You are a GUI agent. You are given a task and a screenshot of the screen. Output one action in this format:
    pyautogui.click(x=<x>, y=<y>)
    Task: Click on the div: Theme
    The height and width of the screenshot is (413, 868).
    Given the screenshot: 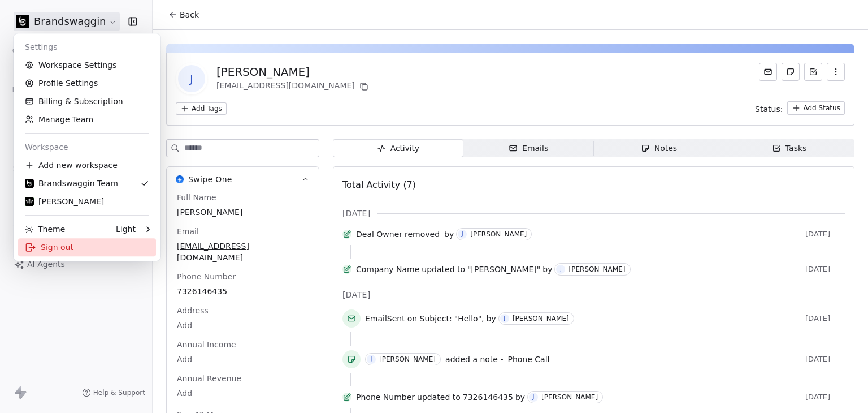 What is the action you would take?
    pyautogui.click(x=44, y=229)
    